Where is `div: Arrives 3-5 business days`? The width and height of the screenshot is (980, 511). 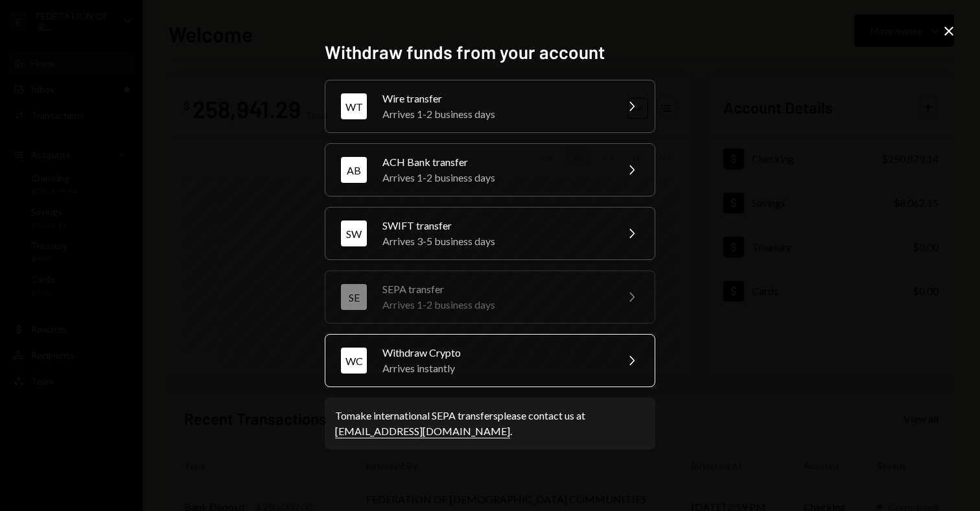
div: Arrives 3-5 business days is located at coordinates (495, 241).